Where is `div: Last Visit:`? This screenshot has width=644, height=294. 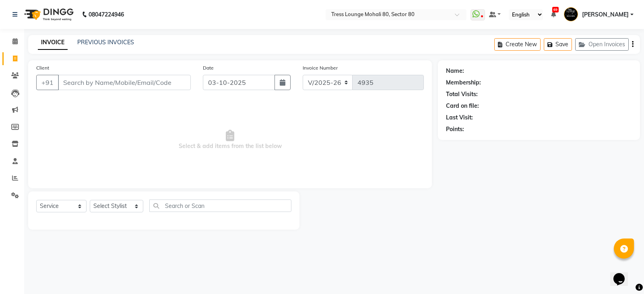
div: Last Visit: is located at coordinates (459, 118).